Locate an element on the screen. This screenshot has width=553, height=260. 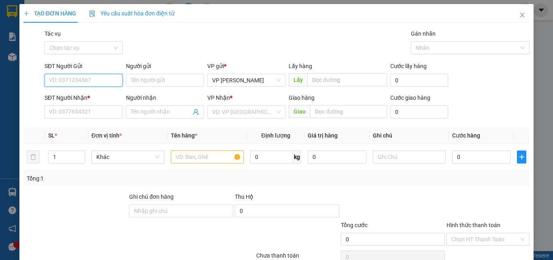
label: Ghi chú đơn hàng is located at coordinates (151, 196).